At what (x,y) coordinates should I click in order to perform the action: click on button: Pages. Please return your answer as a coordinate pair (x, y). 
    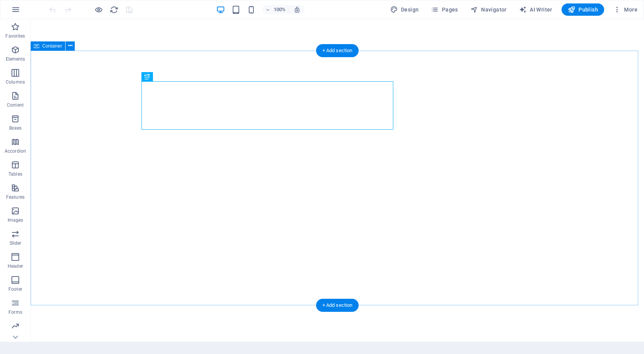
    Looking at the image, I should click on (444, 10).